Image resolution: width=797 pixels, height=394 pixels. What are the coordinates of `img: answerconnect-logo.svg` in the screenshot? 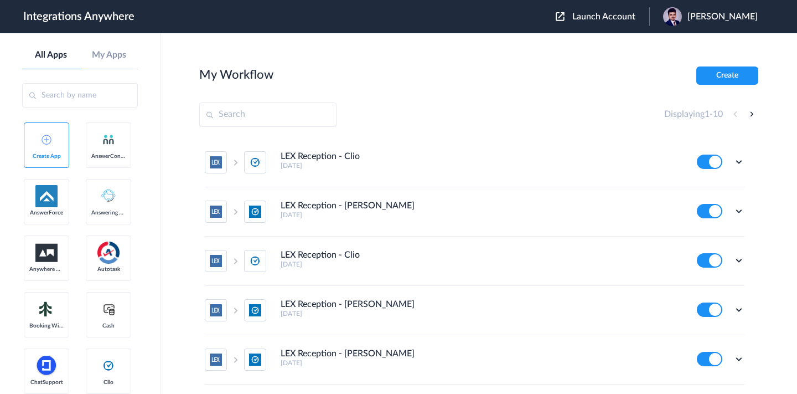 It's located at (108, 139).